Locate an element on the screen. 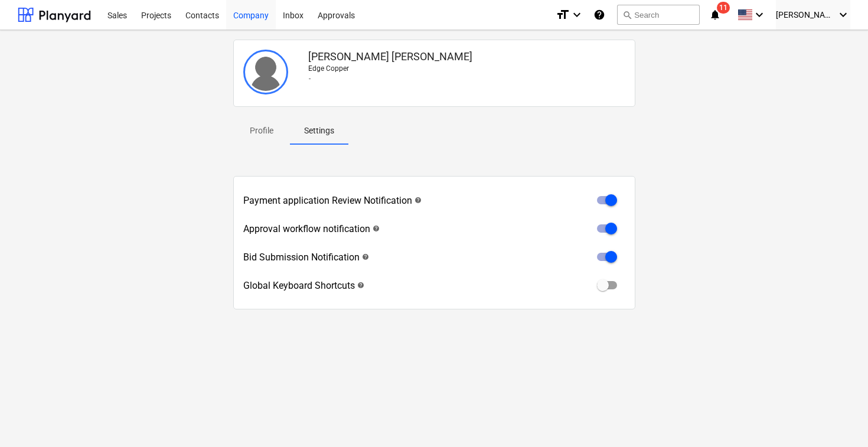  i: notifications is located at coordinates (715, 15).